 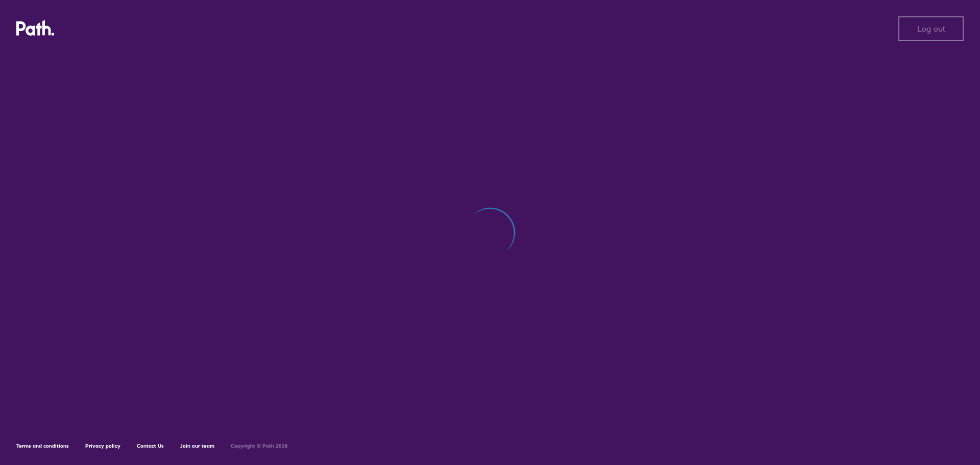 What do you see at coordinates (197, 446) in the screenshot?
I see `a: Join our team` at bounding box center [197, 446].